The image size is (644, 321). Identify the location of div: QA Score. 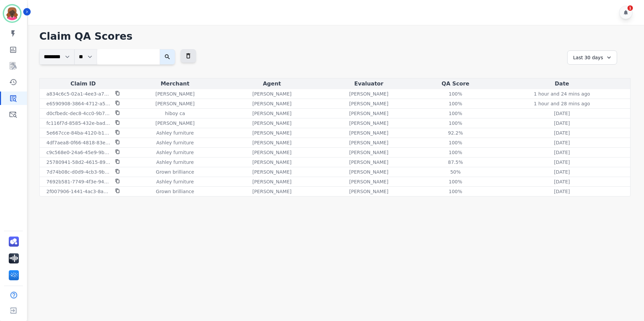
(455, 84).